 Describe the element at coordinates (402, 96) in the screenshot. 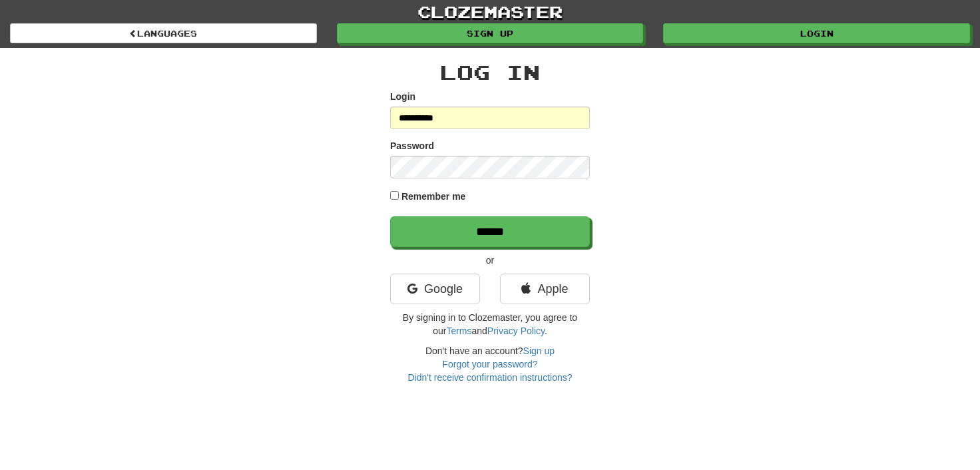

I see `label: Login` at that location.